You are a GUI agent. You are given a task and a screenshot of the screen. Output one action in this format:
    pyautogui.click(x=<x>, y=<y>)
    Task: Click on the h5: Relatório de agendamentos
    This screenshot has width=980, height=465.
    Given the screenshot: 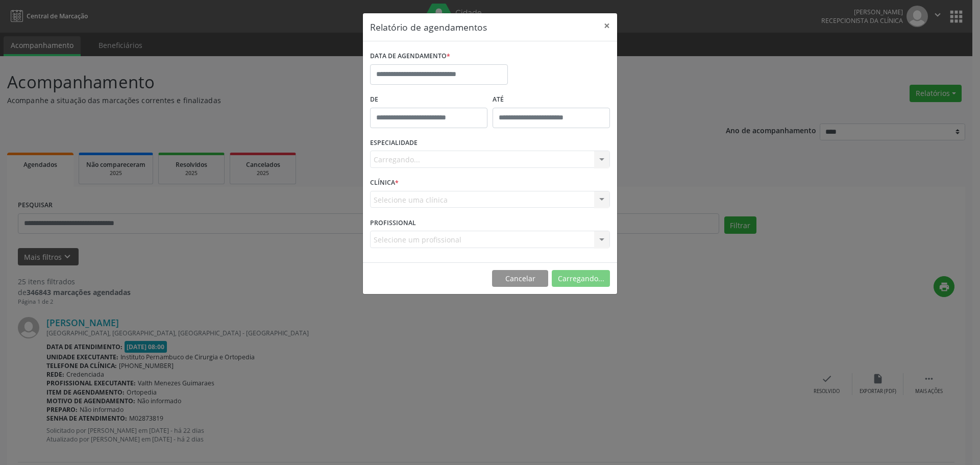 What is the action you would take?
    pyautogui.click(x=428, y=27)
    